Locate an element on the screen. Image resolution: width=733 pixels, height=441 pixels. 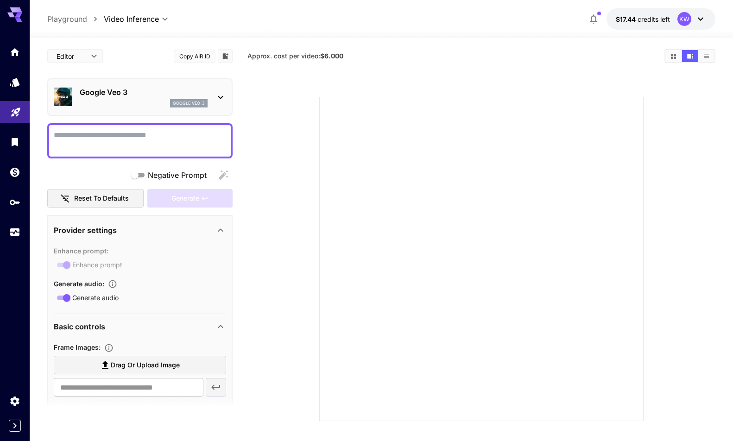
button: Show videos in video view is located at coordinates (690, 56).